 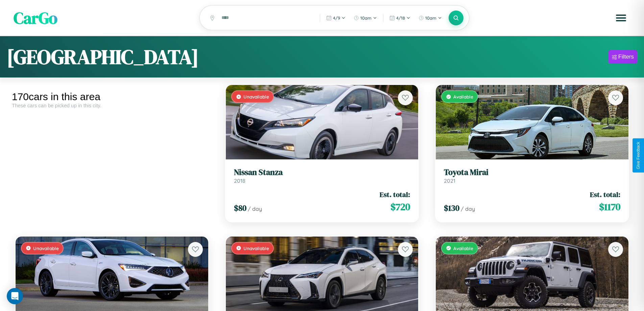 What do you see at coordinates (400, 206) in the screenshot?
I see `span: $ 720` at bounding box center [400, 206].